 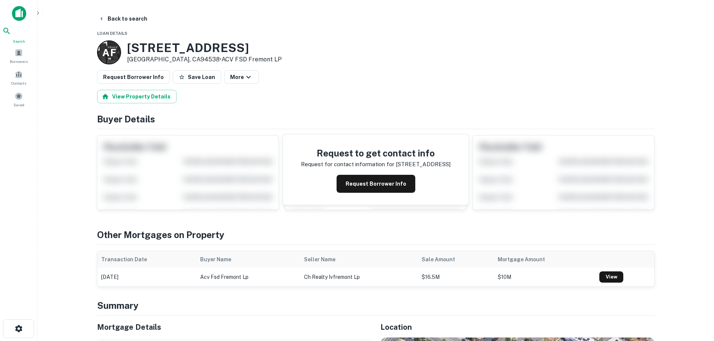 I want to click on td: $10M, so click(x=545, y=277).